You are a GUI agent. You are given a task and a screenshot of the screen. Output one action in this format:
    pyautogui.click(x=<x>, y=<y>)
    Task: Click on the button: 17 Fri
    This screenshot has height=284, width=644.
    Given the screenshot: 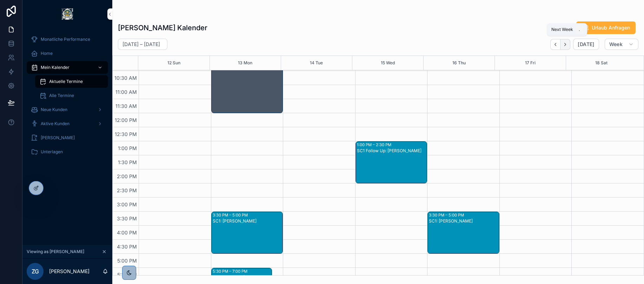 What is the action you would take?
    pyautogui.click(x=530, y=63)
    